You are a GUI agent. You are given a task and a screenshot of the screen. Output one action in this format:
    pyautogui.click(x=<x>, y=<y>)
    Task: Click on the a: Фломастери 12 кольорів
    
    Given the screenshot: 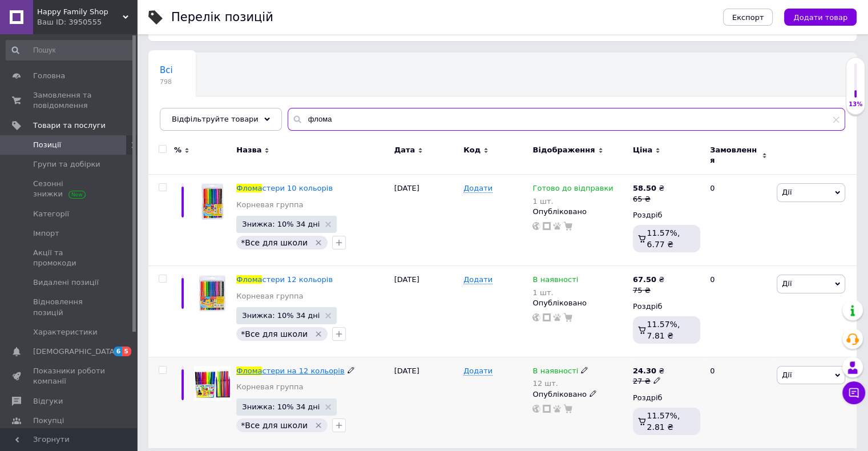 What is the action you would take?
    pyautogui.click(x=284, y=279)
    